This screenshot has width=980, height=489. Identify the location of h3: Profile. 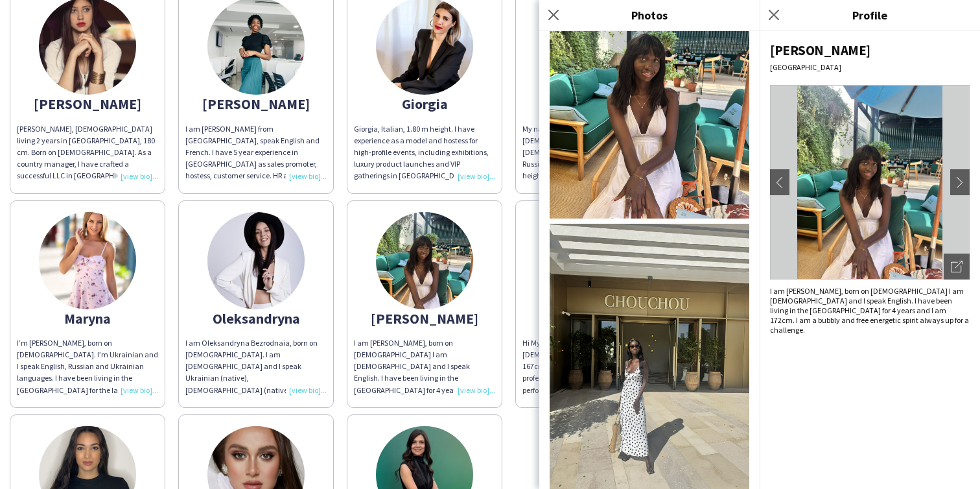
(870, 15).